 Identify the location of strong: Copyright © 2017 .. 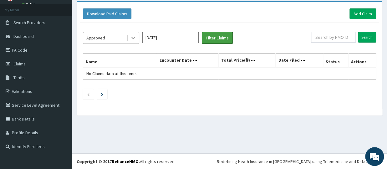
(108, 161).